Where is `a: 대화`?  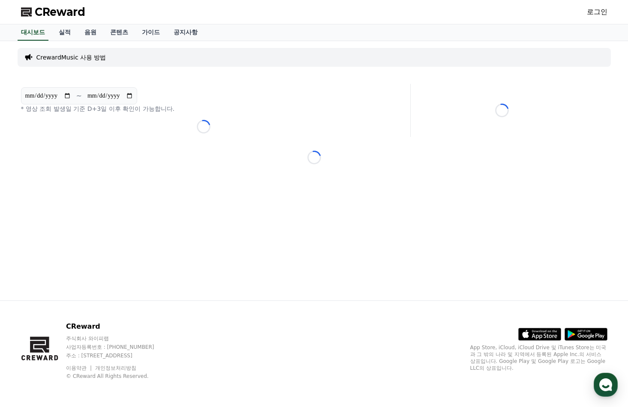
a: 대화 is located at coordinates (84, 282).